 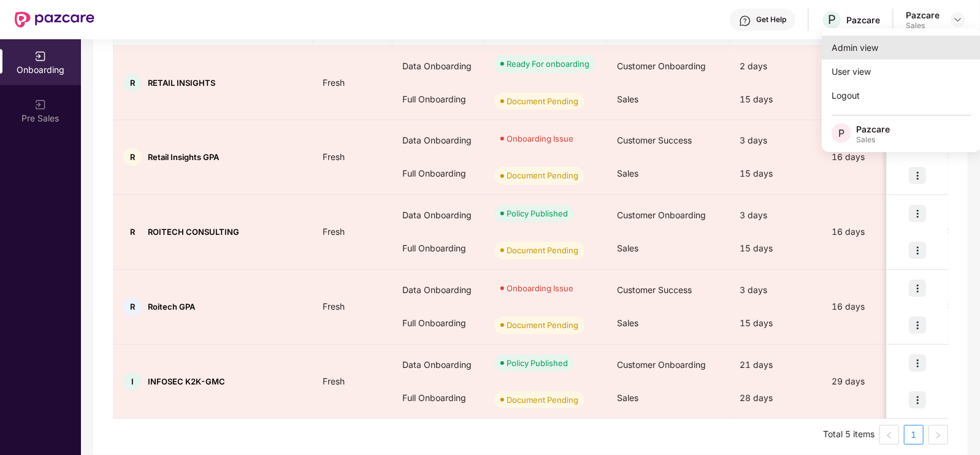 I want to click on div: 21 days, so click(x=776, y=365).